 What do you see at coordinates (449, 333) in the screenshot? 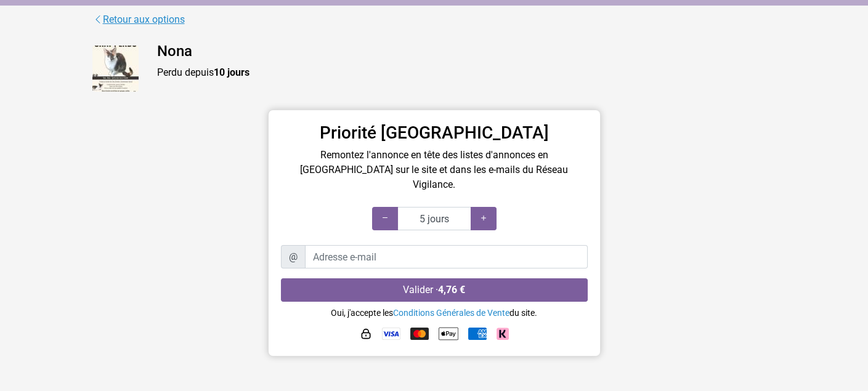
I see `img: Apple Pay` at bounding box center [449, 333].